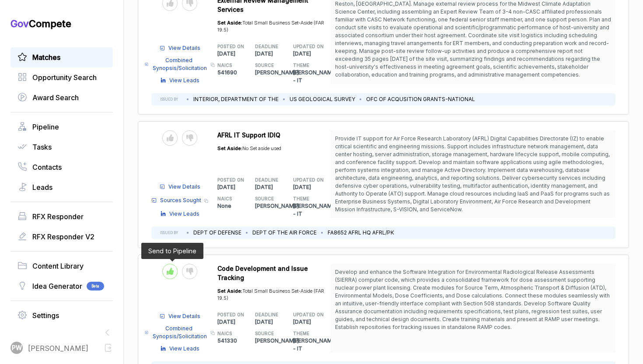  What do you see at coordinates (61, 127) in the screenshot?
I see `a: Pipeline` at bounding box center [61, 127].